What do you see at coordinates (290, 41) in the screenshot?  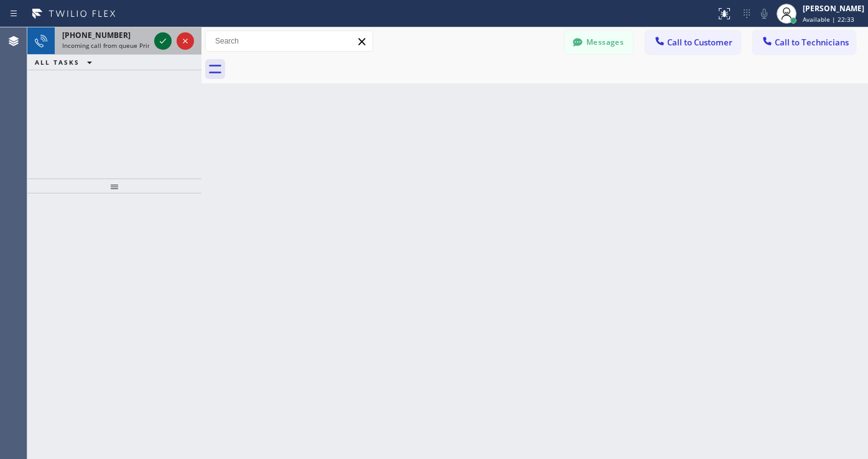 I see `input: Search` at bounding box center [290, 41].